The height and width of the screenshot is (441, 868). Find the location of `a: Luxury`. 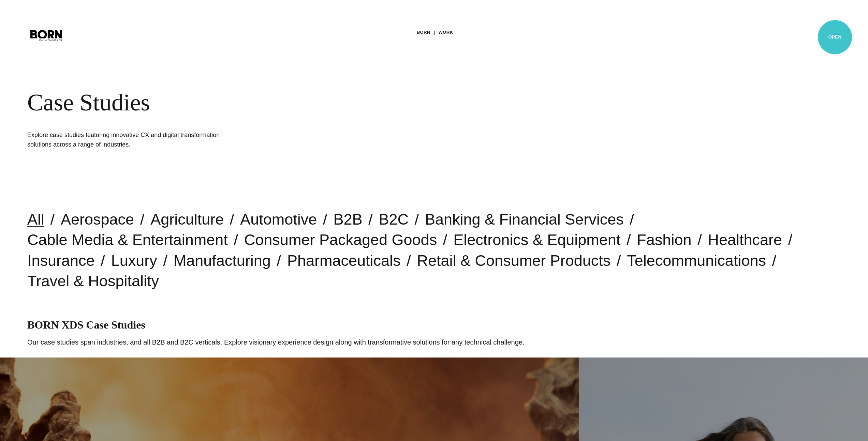

a: Luxury is located at coordinates (134, 261).